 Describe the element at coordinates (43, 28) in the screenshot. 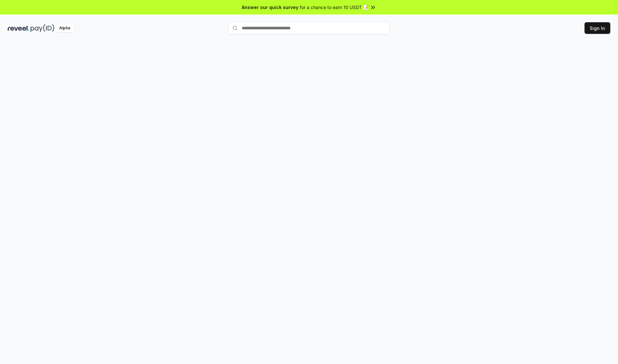

I see `img: pay_id` at that location.